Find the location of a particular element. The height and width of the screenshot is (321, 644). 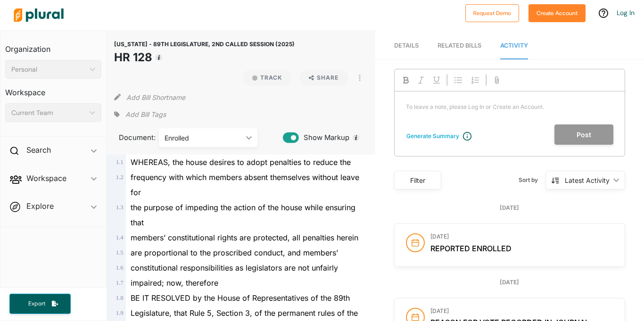

span: WHEREAS, the house desires to adopt penalties to reduce the is located at coordinates (241, 162).